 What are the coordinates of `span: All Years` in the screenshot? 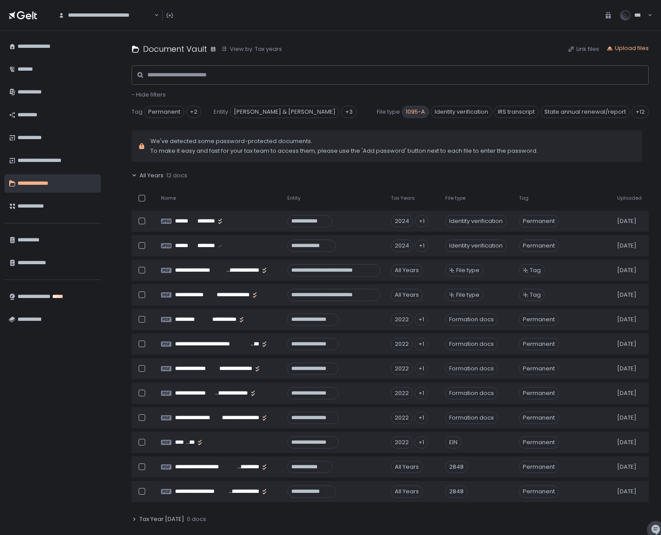 It's located at (151, 175).